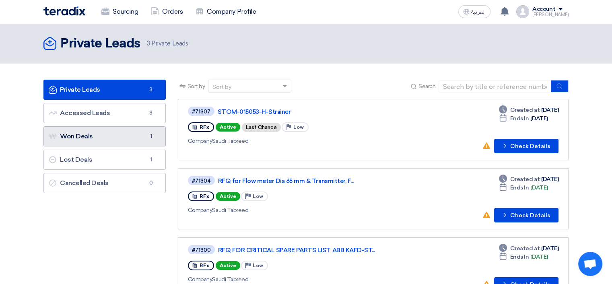 This screenshot has height=284, width=612. Describe the element at coordinates (105, 160) in the screenshot. I see `a: Lost Deals1` at that location.